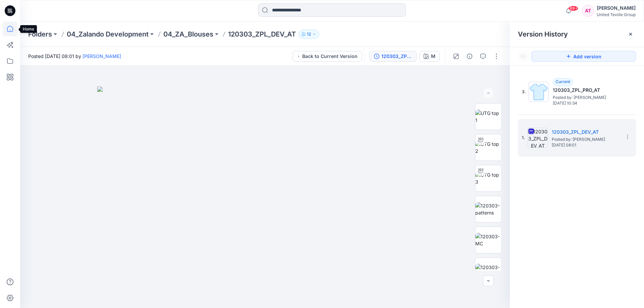  Describe the element at coordinates (587, 90) in the screenshot. I see `h5: 120303_ZPL_PRO_AT` at that location.